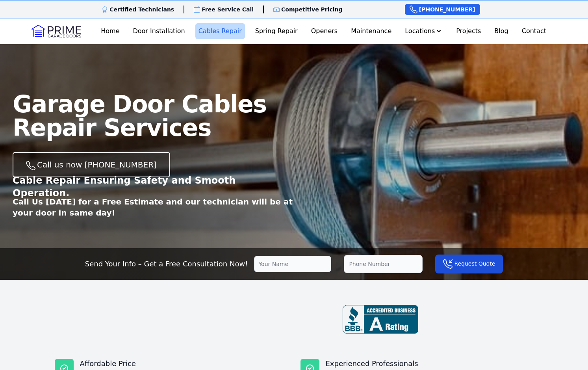 The height and width of the screenshot is (370, 588). I want to click on p: Experienced Professionals, so click(429, 364).